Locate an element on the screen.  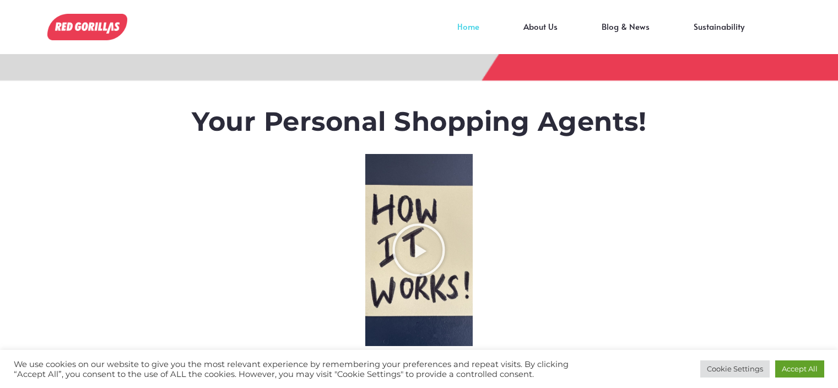
a: Sustainability is located at coordinates (719, 35).